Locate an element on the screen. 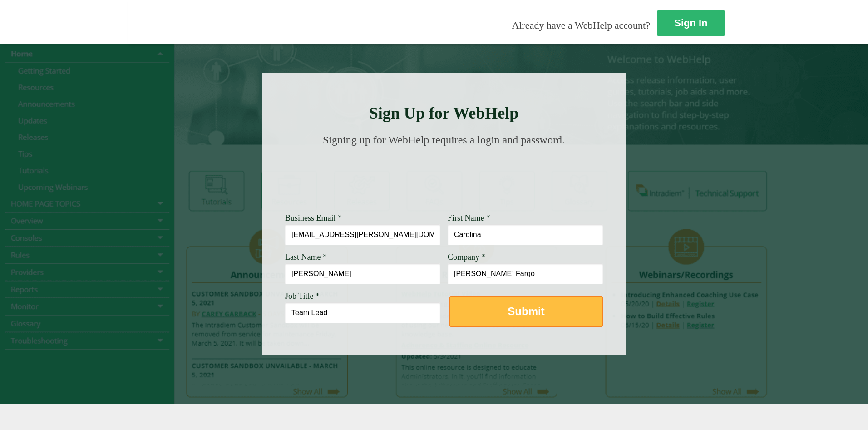  strong: Sign Up for WebHelp is located at coordinates (444, 113).